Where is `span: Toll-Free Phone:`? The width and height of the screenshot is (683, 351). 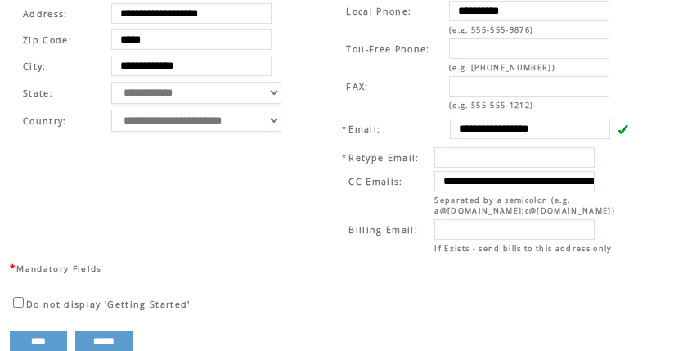
span: Toll-Free Phone: is located at coordinates (388, 49).